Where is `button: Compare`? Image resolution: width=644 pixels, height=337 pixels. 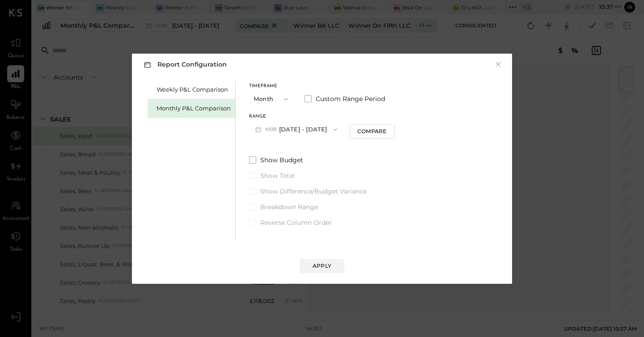 button: Compare is located at coordinates (372, 131).